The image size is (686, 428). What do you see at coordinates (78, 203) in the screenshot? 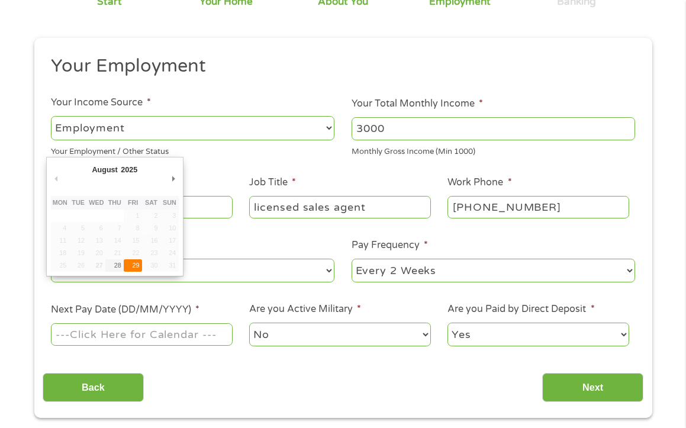
I see `abbr: Tuesday` at bounding box center [78, 203].